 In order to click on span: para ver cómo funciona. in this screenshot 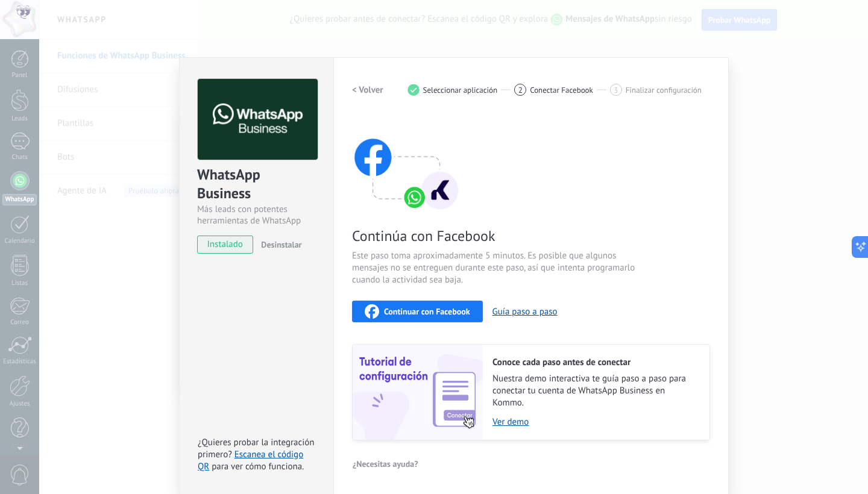, I will do `click(258, 467)`.